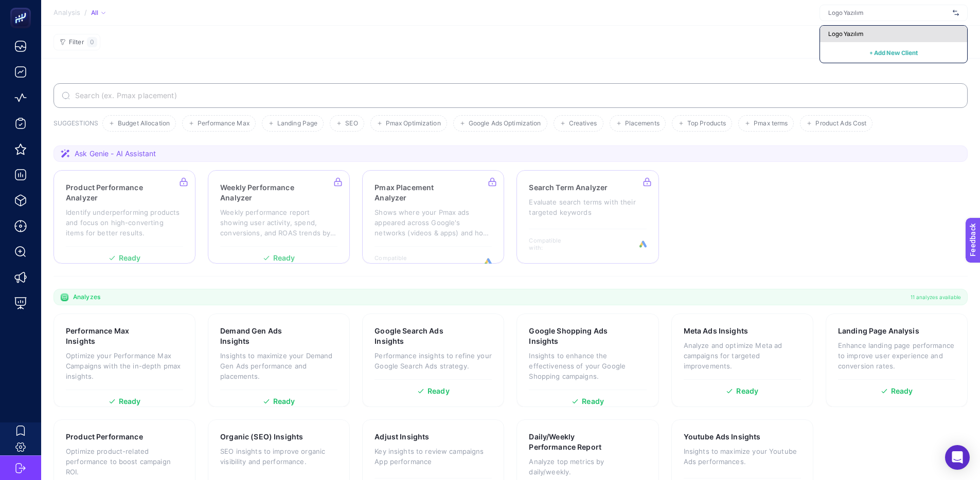 The width and height of the screenshot is (980, 480). What do you see at coordinates (588, 366) in the screenshot?
I see `p: Insights to enhance the effectiveness of your Google Shopping campaigns.` at bounding box center [588, 366].